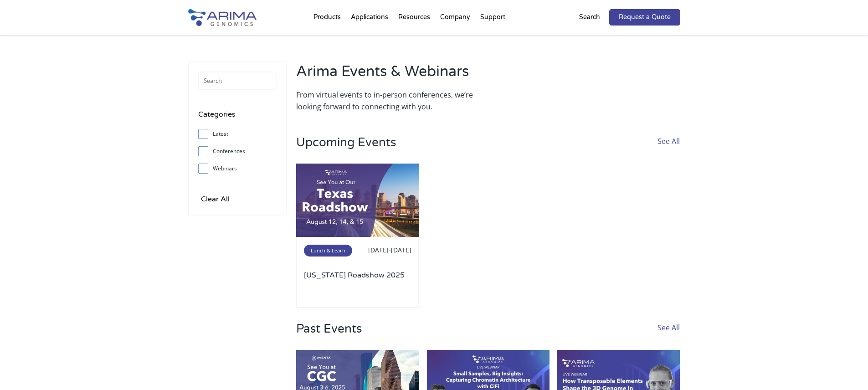  What do you see at coordinates (222, 17) in the screenshot?
I see `img: Arima-Genomics-logo` at bounding box center [222, 17].